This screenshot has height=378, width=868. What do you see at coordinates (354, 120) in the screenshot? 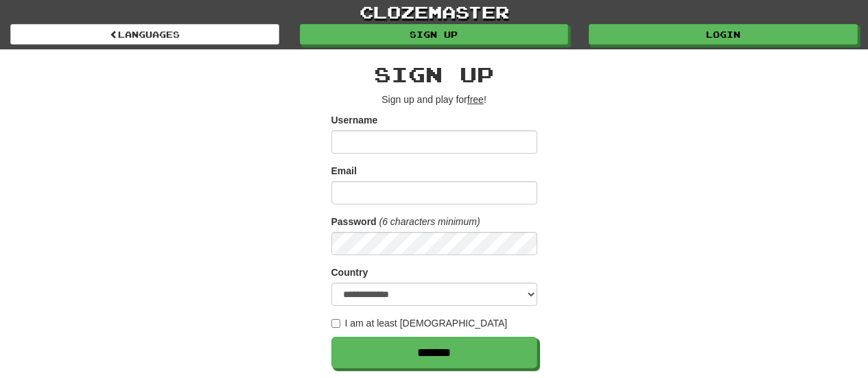
I see `label: Username` at bounding box center [354, 120].